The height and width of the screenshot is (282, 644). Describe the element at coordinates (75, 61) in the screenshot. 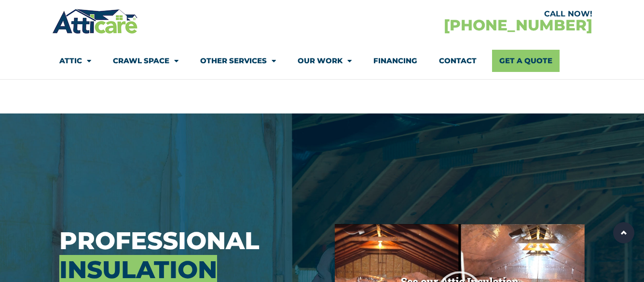

I see `a: Attic` at that location.